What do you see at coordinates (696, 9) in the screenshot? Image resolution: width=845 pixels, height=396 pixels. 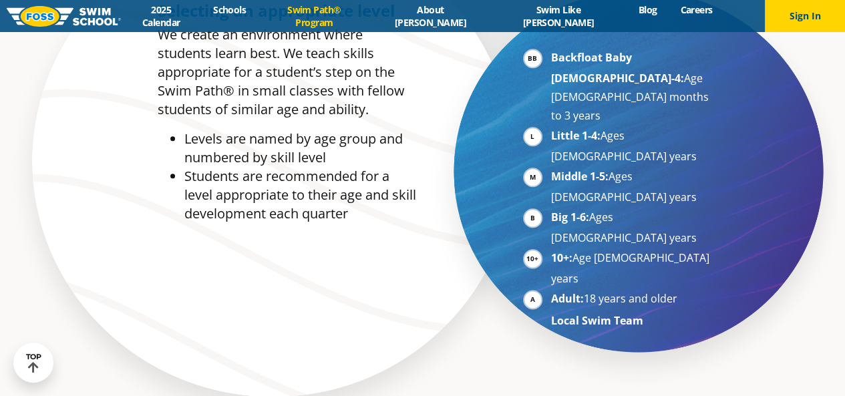 I see `a: Careers` at bounding box center [696, 9].